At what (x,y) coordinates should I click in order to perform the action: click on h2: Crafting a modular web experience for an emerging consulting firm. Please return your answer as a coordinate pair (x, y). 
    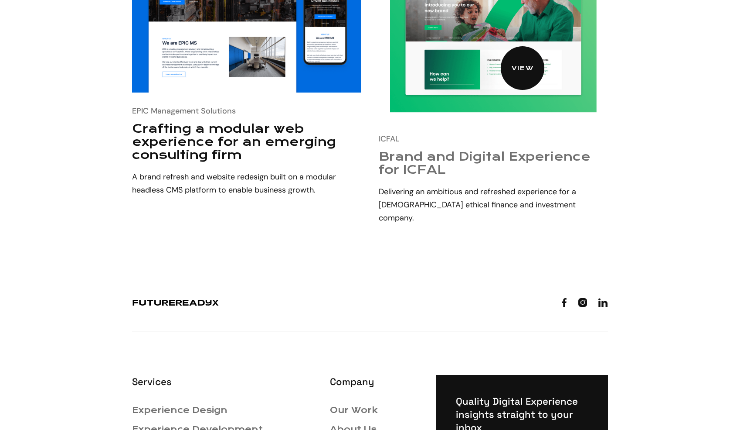
    Looking at the image, I should click on (247, 142).